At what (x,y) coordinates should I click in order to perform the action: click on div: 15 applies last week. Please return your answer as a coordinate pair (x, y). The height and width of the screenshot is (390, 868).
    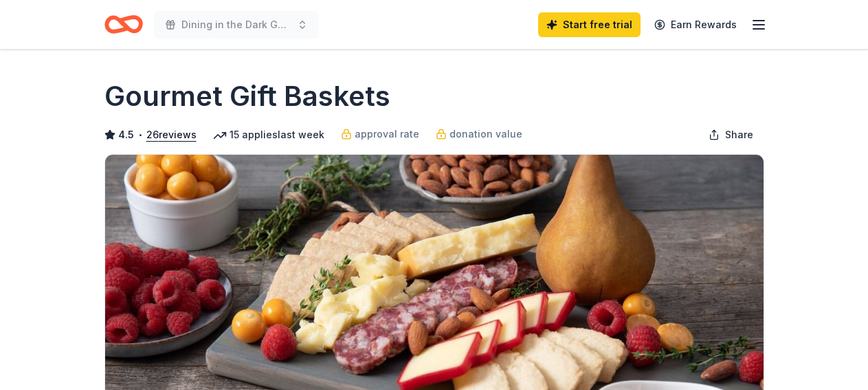
    Looking at the image, I should click on (269, 135).